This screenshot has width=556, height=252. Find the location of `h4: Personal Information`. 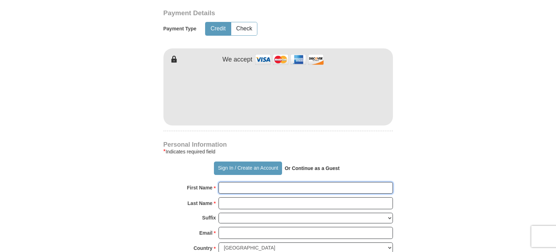

h4: Personal Information is located at coordinates (278, 144).